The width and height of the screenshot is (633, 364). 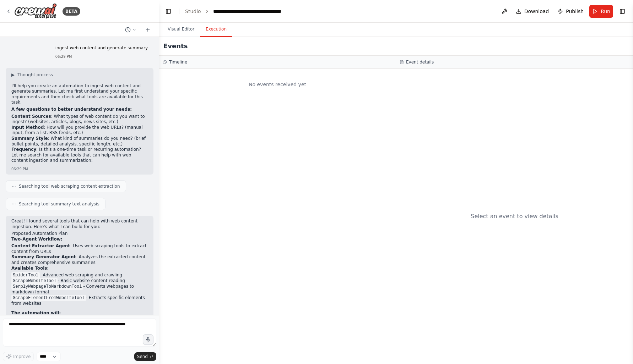 I want to click on p: Great! I found several tools that can help with web content ingestion. Here's what I can build fo..., so click(x=79, y=224).